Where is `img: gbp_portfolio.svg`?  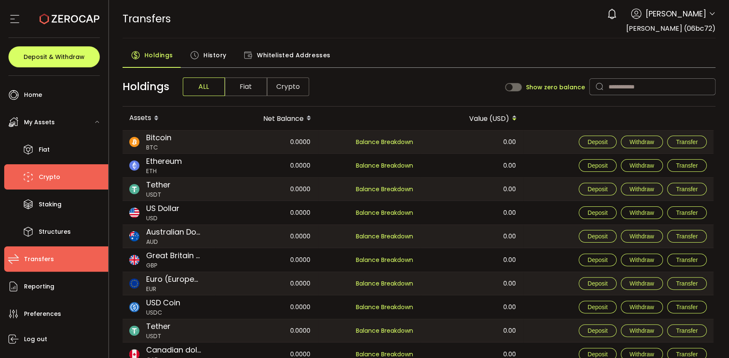 img: gbp_portfolio.svg is located at coordinates (134, 260).